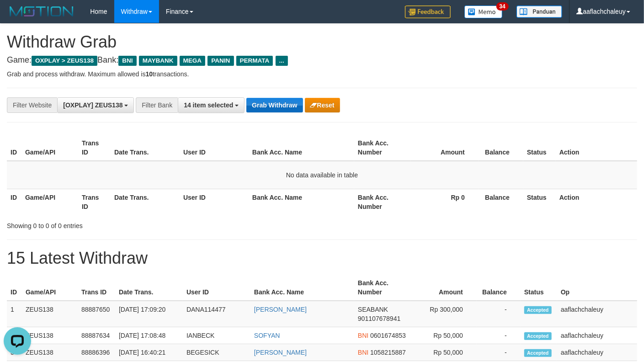 Image resolution: width=644 pixels, height=362 pixels. Describe the element at coordinates (17, 17) in the screenshot. I see `button: Open LiveChat chat widget` at that location.